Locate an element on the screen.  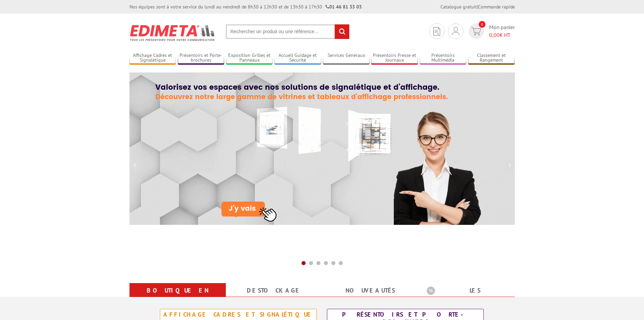
div: Nos équipes sont à votre service du lundi au vendredi de 8h30 à 12h30 et de 13h30 à 17h30 is located at coordinates (245, 7).